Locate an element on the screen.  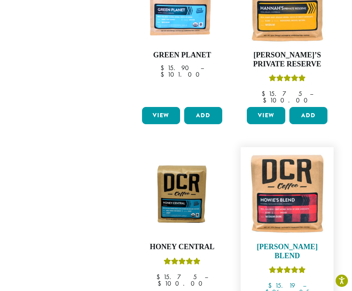
bdi: 101.00 is located at coordinates (182, 74).